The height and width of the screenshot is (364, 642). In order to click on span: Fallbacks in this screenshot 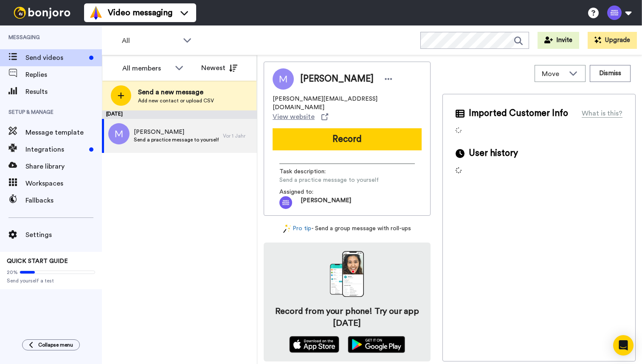, I will do `click(64, 200)`.